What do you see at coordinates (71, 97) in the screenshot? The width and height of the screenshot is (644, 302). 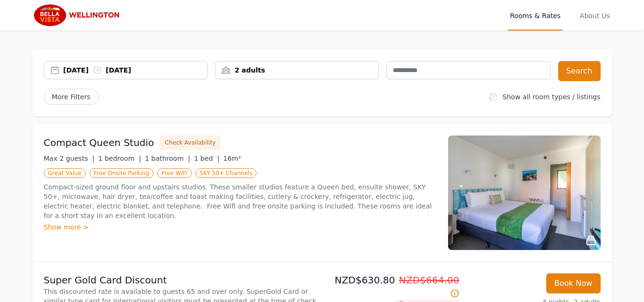 I see `span: More Filters` at bounding box center [71, 97].